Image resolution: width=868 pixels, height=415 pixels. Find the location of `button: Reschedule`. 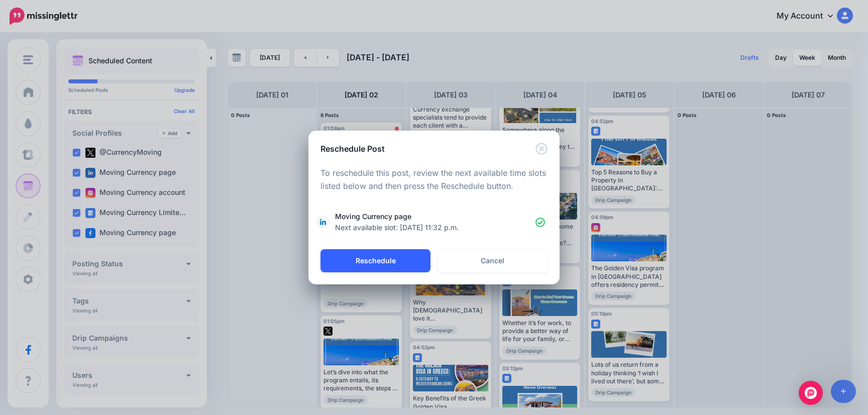

button: Reschedule is located at coordinates (375, 260).